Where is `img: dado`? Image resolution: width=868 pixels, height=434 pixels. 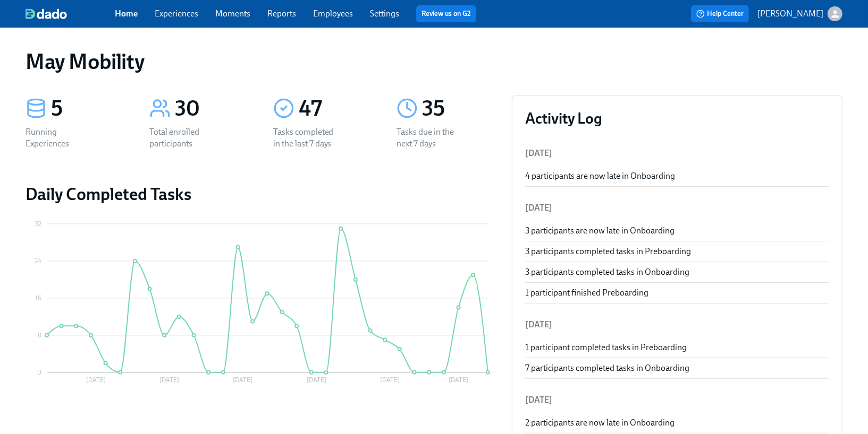
img: dado is located at coordinates (46, 14).